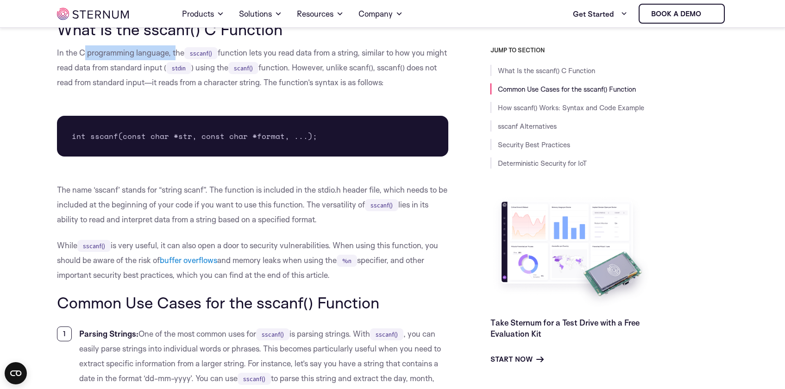 Image resolution: width=785 pixels, height=389 pixels. I want to click on code: %n, so click(347, 261).